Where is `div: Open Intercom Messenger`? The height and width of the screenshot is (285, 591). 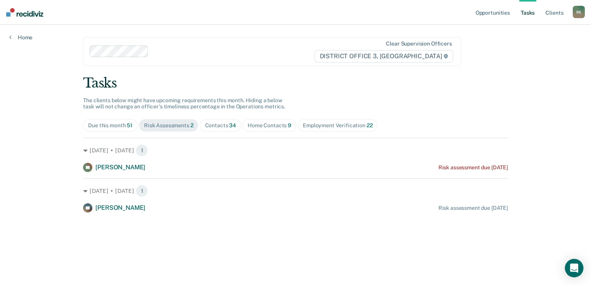 div: Open Intercom Messenger is located at coordinates (574, 268).